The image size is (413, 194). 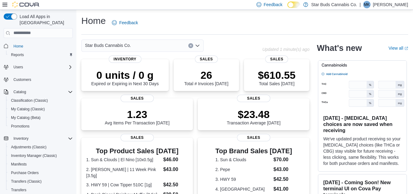 I want to click on a: Classification (Classic), so click(x=29, y=100).